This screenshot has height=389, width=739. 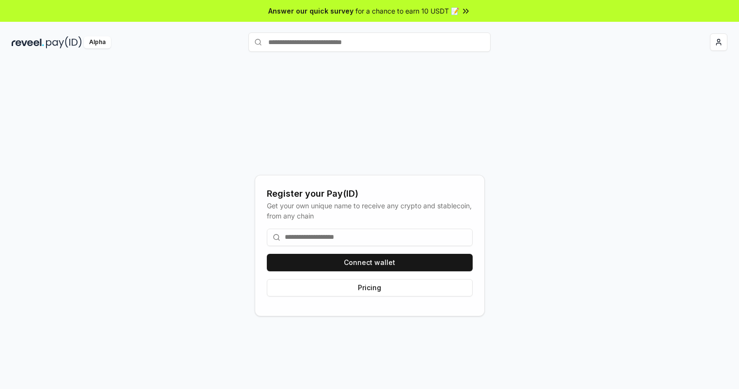 I want to click on div: Get your own unique name to receive any crypto and stablecoin, from any chain, so click(x=369, y=211).